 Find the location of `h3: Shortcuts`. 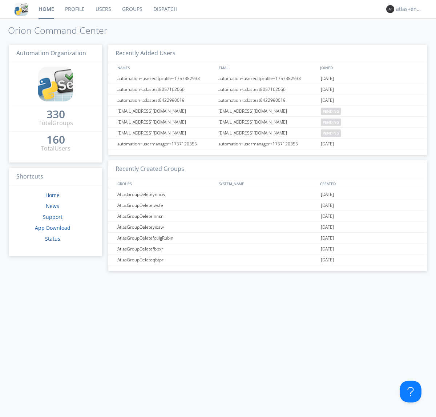

h3: Shortcuts is located at coordinates (56, 177).